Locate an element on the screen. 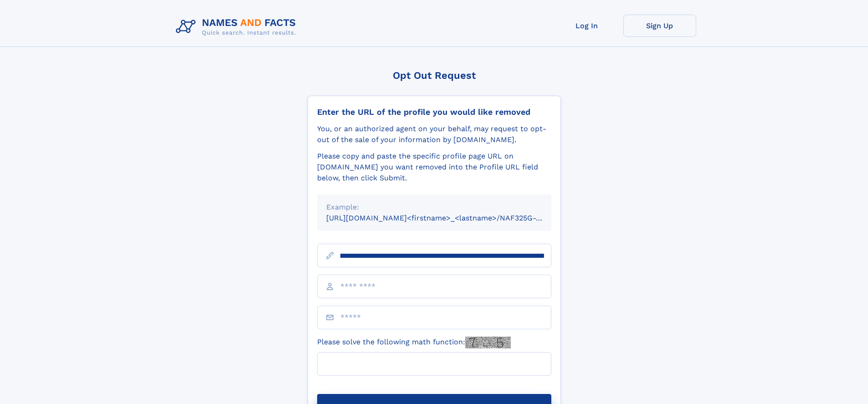 This screenshot has height=404, width=868. div: Enter the URL of the profile you would like removed is located at coordinates (434, 112).